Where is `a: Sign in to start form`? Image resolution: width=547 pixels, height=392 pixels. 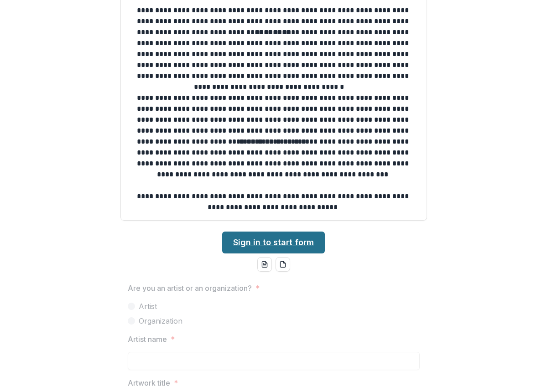
a: Sign in to start form is located at coordinates (274, 242).